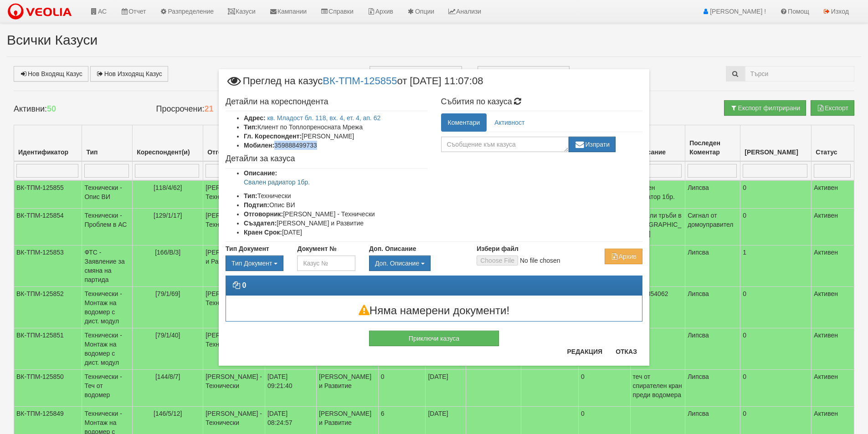 The width and height of the screenshot is (868, 434). I want to click on b: Гл. Кореспондент:, so click(272, 136).